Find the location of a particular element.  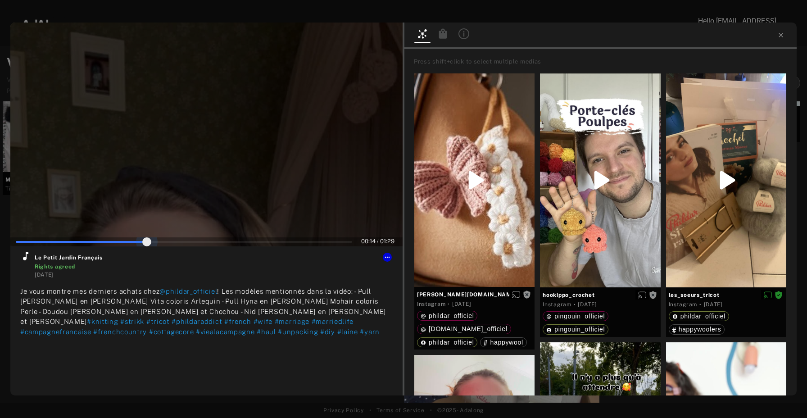

span: Le Petit Jardin Français is located at coordinates (214, 258).